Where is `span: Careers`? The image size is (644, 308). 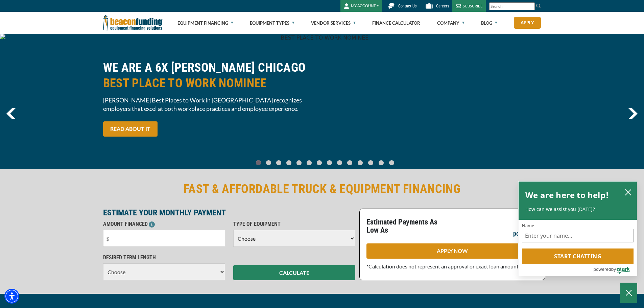 span: Careers is located at coordinates (442, 6).